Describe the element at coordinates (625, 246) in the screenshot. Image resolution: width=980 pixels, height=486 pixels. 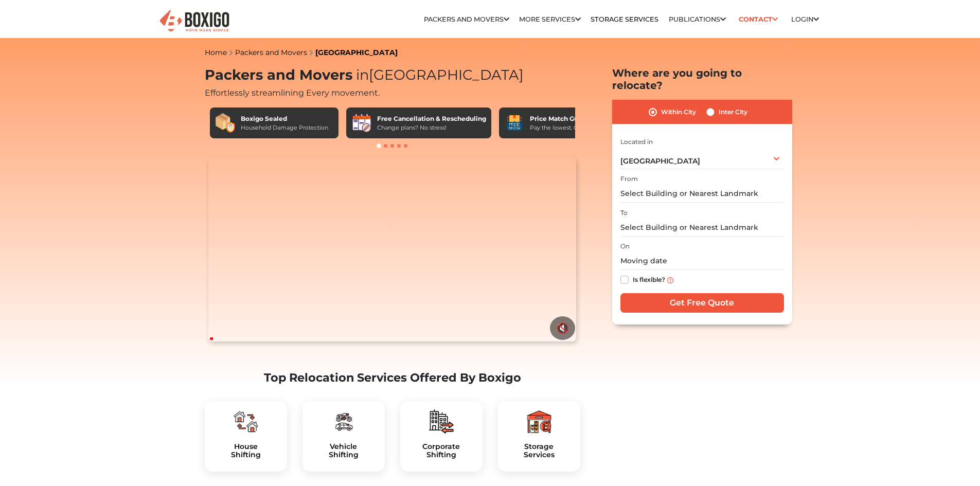
I see `label: On` at that location.